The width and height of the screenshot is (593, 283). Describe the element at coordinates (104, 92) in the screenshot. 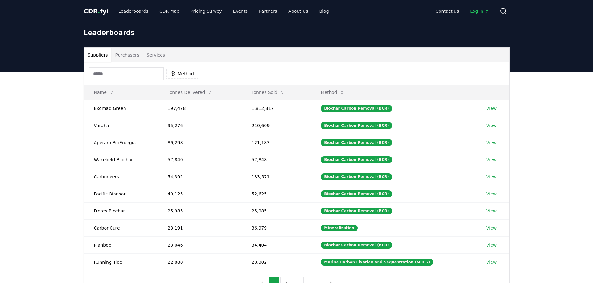

I see `button: Name` at that location.